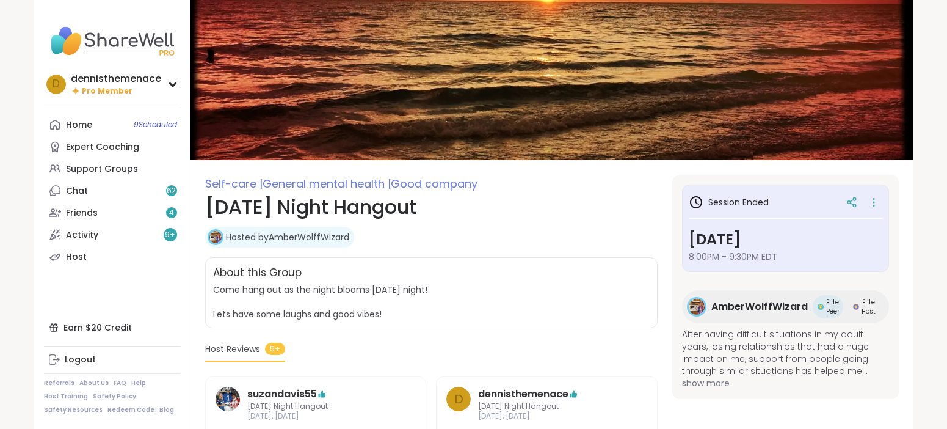 The height and width of the screenshot is (429, 947). What do you see at coordinates (107, 91) in the screenshot?
I see `span: Pro Member` at bounding box center [107, 91].